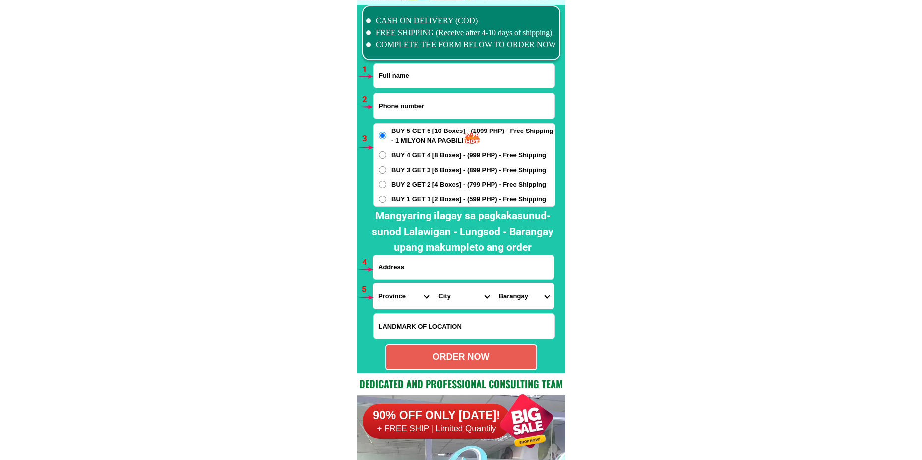 The height and width of the screenshot is (460, 922). I want to click on input: Input phone_number, so click(464, 106).